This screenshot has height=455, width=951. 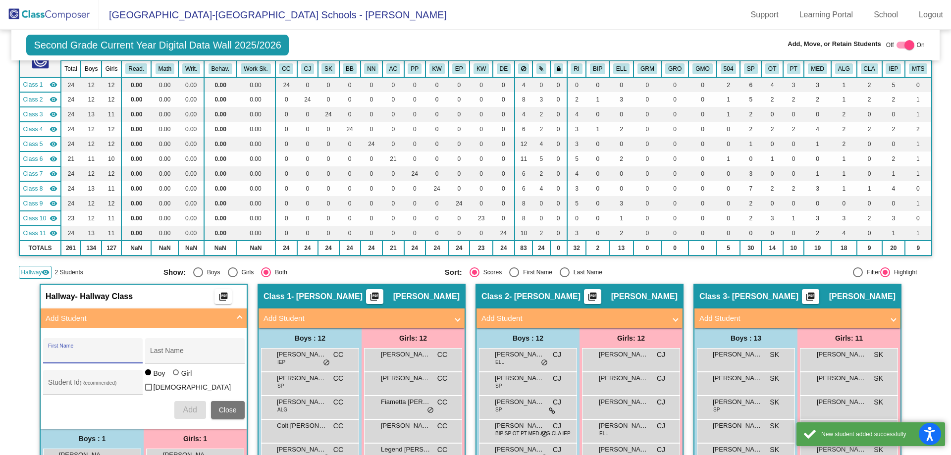 What do you see at coordinates (91, 69) in the screenshot?
I see `th: Boys` at bounding box center [91, 69].